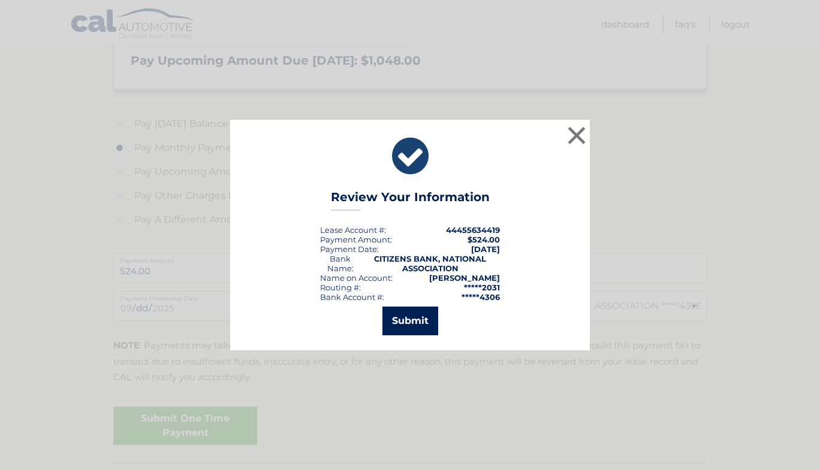 This screenshot has width=820, height=470. I want to click on div: Bank Account #:, so click(352, 297).